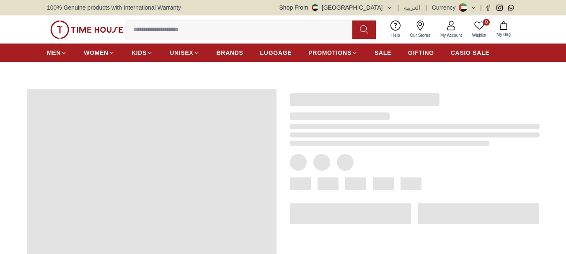 The image size is (566, 254). I want to click on a: Help, so click(395, 29).